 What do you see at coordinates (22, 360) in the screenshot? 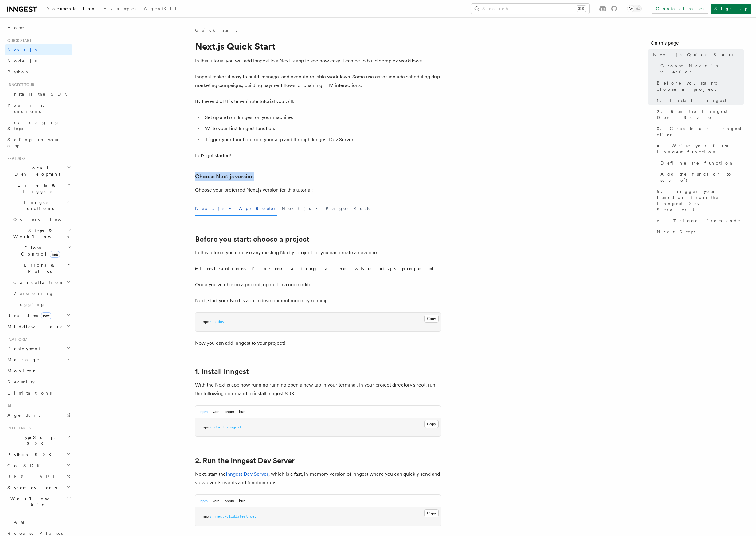
I see `span: Manage` at bounding box center [22, 360].